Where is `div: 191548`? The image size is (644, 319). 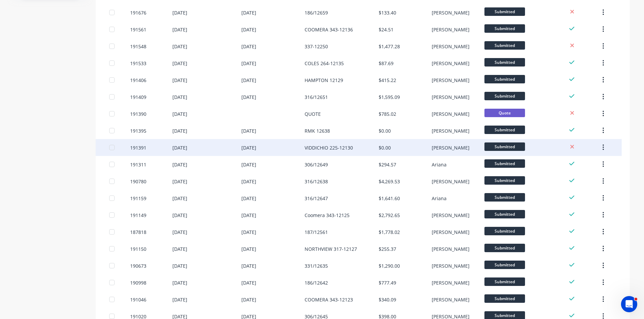
div: 191548 is located at coordinates (138, 46).